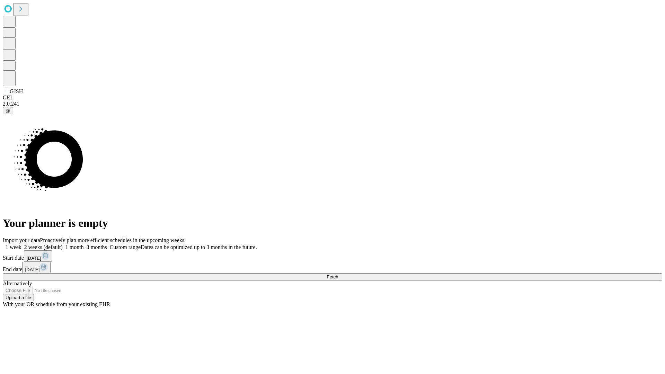  Describe the element at coordinates (332, 277) in the screenshot. I see `button: Fetch` at that location.